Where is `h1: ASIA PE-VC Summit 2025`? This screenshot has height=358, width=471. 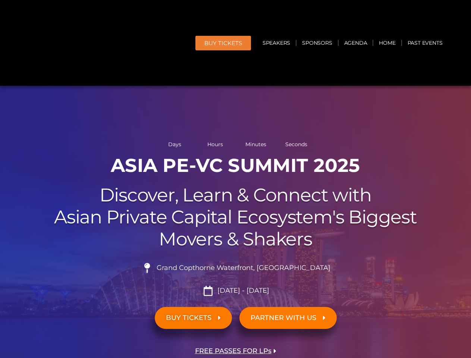 h1: ASIA PE-VC Summit 2025 is located at coordinates (236, 166).